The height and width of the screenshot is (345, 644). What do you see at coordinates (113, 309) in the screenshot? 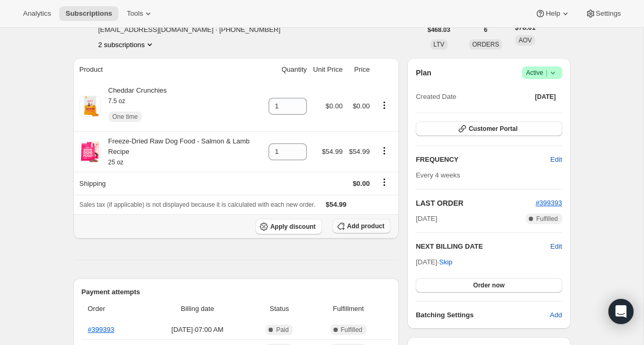
I see `th: Order` at bounding box center [113, 309].